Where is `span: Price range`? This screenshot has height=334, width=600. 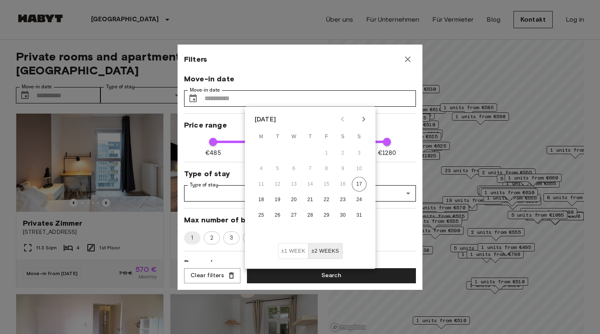 span: Price range is located at coordinates (300, 125).